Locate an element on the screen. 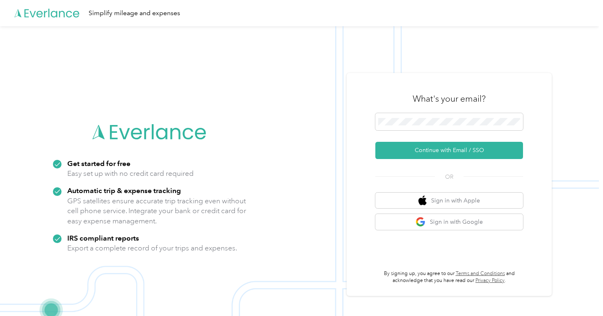  strong: Get started for free is located at coordinates (99, 163).